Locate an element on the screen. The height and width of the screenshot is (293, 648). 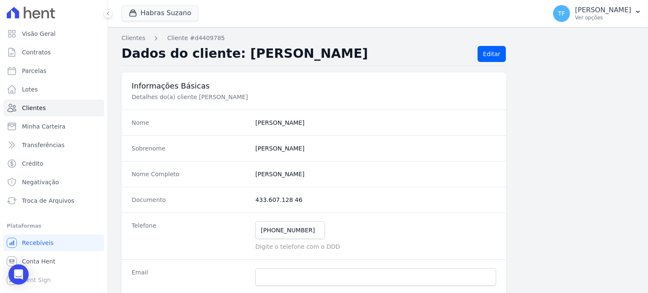
a: Recebíveis is located at coordinates (54, 243).